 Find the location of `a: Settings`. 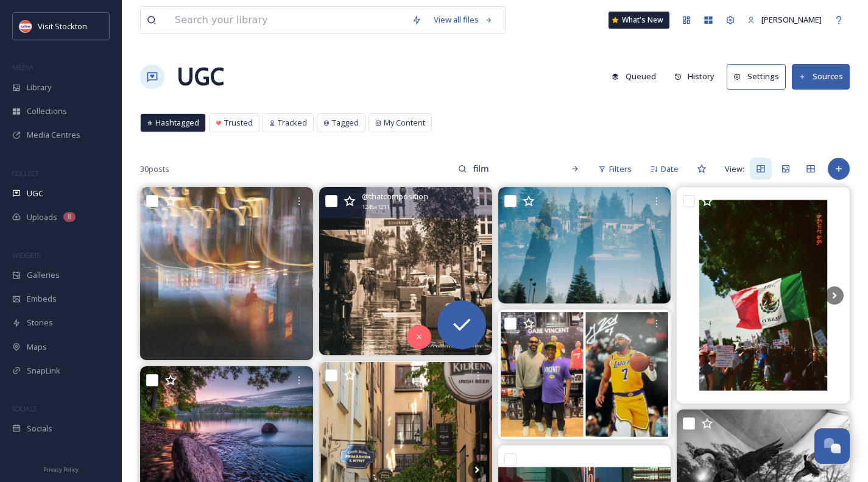

a: Settings is located at coordinates (759, 76).